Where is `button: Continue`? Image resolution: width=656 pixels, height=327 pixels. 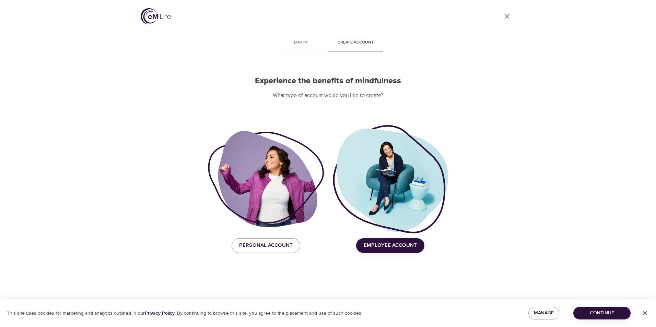 button: Continue is located at coordinates (602, 313).